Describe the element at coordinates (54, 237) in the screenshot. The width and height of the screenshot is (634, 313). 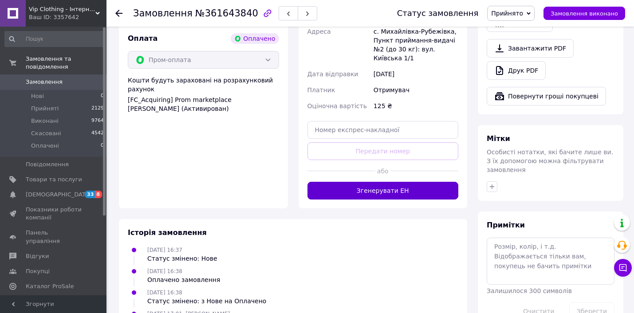
I see `span: Панель управління` at that location.